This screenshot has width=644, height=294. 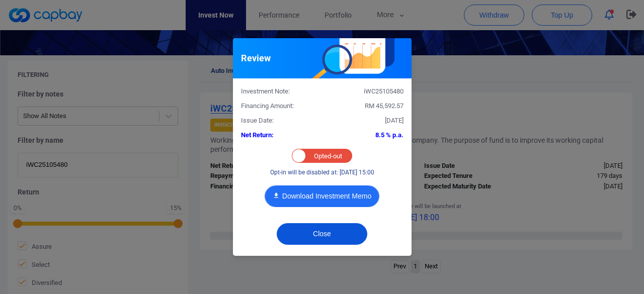 I want to click on button: Close, so click(x=322, y=234).